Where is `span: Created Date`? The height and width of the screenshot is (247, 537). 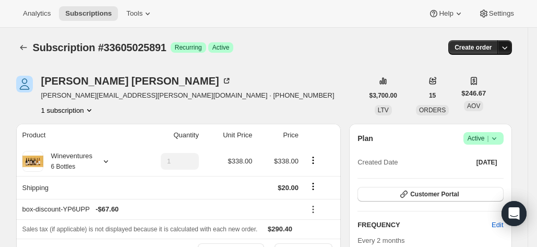 span: Created Date is located at coordinates (378, 162).